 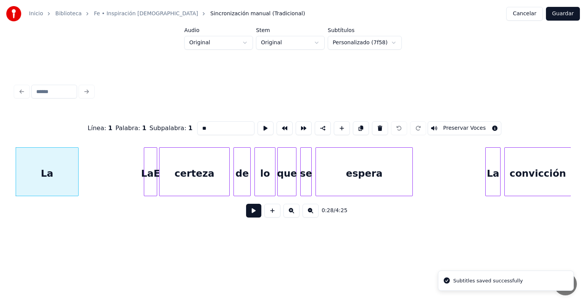 I want to click on nav: breadcrumb, so click(x=167, y=14).